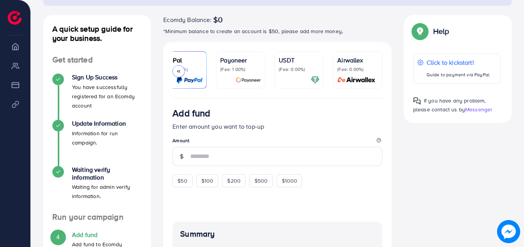  Describe the element at coordinates (107, 191) in the screenshot. I see `p: Waiting for admin verify information.` at that location.